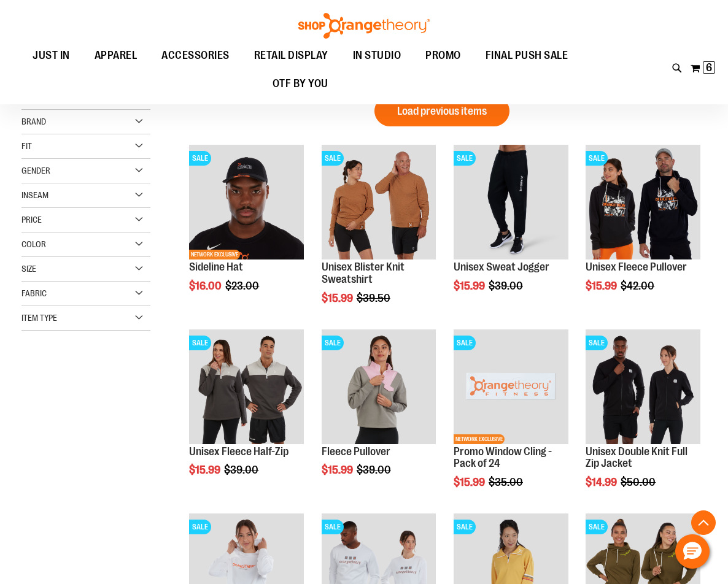 The image size is (728, 584). I want to click on a: Product image for Unisex Fleece PulloverSALE, so click(642, 204).